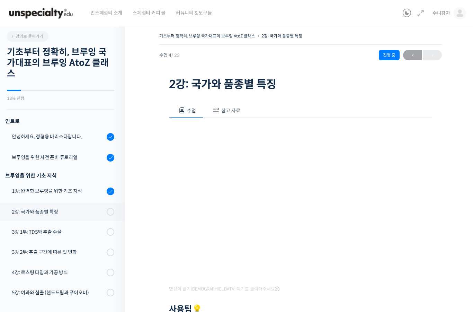  Describe the element at coordinates (207, 36) in the screenshot. I see `a: 기초부터 정확히, 브루잉 국가대표의 브루잉 AtoZ 클래스` at that location.